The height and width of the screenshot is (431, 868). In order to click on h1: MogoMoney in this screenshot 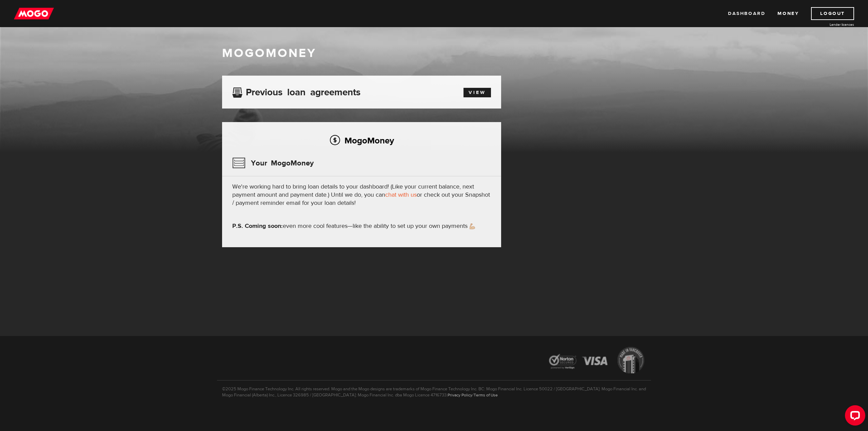, I will do `click(434, 53)`.